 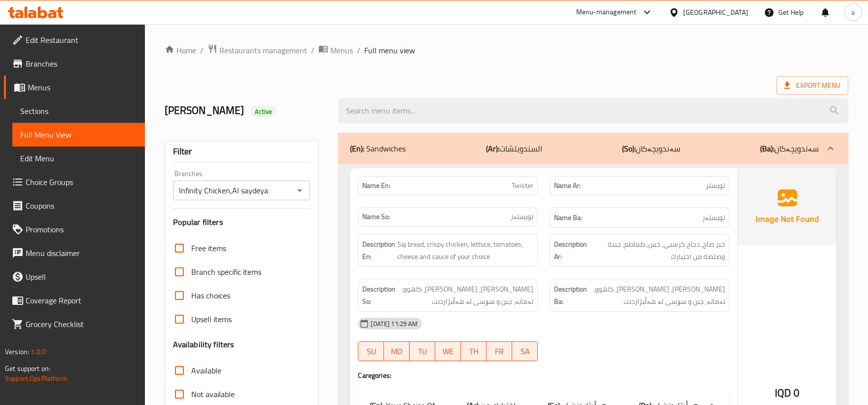 I want to click on span: SU, so click(x=371, y=351).